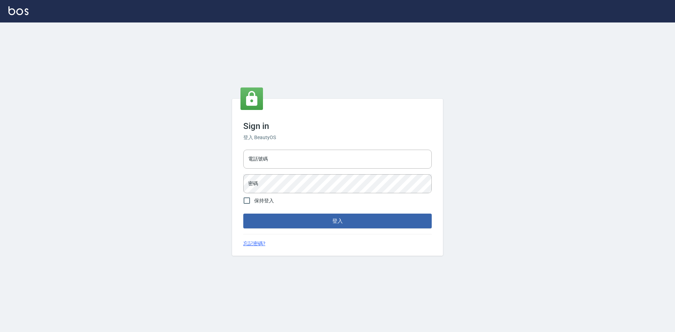  Describe the element at coordinates (264, 201) in the screenshot. I see `span: 保持登入` at that location.